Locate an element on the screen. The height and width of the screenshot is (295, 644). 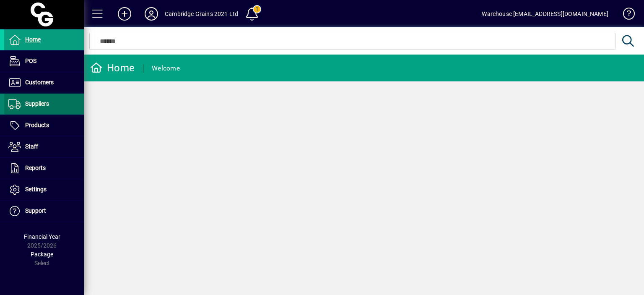
span: Staff is located at coordinates (31, 146).